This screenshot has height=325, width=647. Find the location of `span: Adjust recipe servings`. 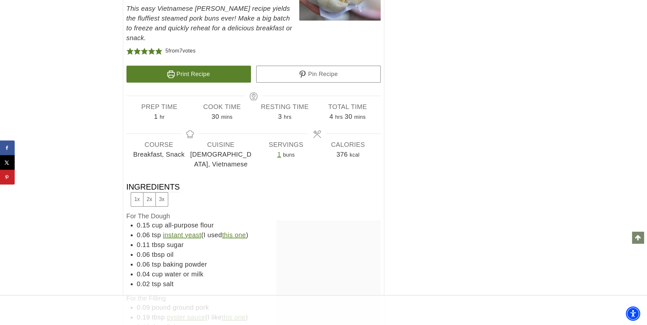

span: Adjust recipe servings is located at coordinates (280, 154).